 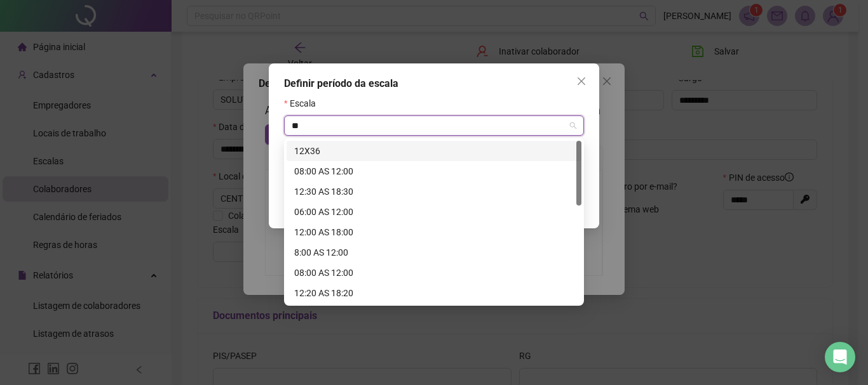 I want to click on span: close, so click(x=581, y=81).